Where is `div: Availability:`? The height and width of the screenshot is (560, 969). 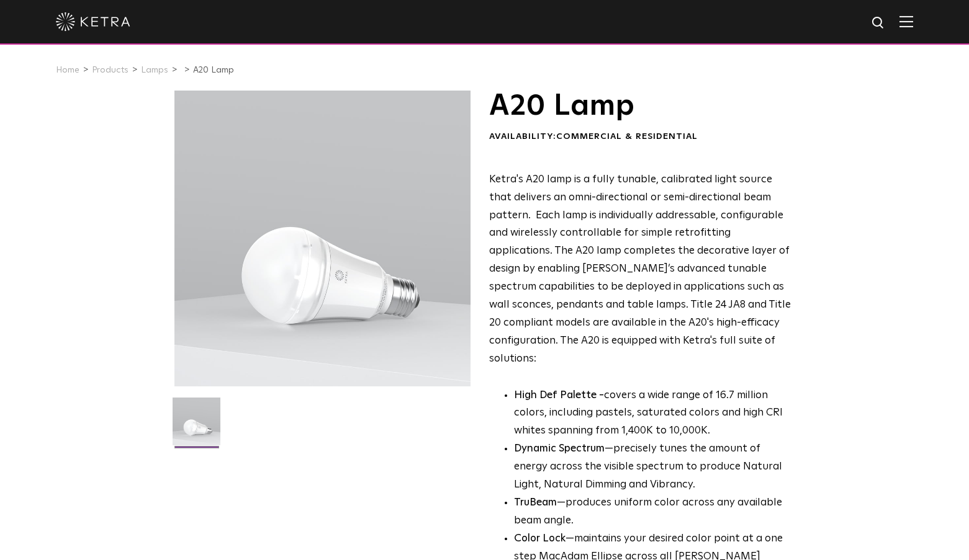
div: Availability: is located at coordinates (640, 137).